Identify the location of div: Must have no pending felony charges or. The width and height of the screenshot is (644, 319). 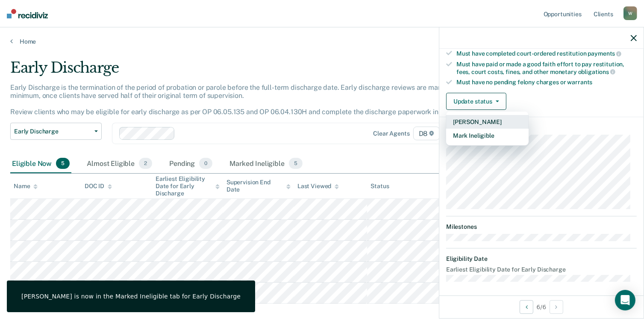
(547, 82).